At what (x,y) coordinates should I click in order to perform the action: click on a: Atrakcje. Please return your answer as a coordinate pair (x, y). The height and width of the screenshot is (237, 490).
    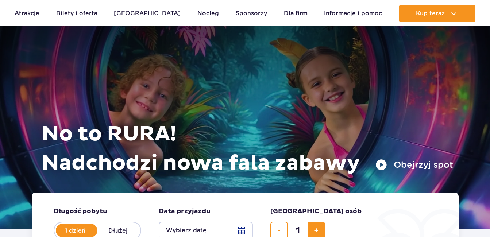
    Looking at the image, I should click on (27, 13).